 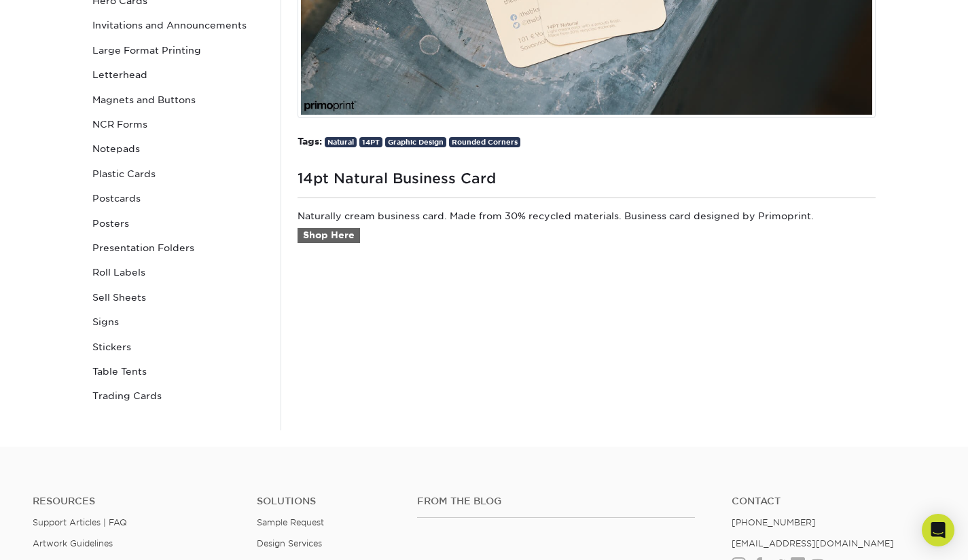 I want to click on h1: 14pt Natural Business Card, so click(x=586, y=176).